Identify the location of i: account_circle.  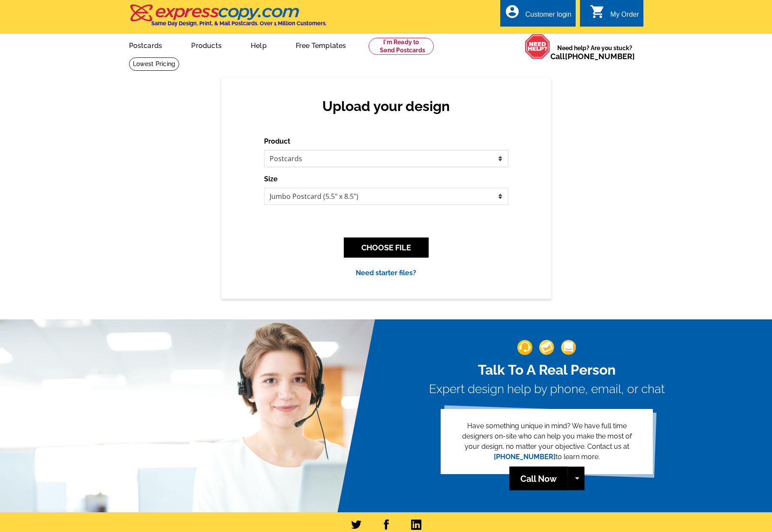
(512, 12).